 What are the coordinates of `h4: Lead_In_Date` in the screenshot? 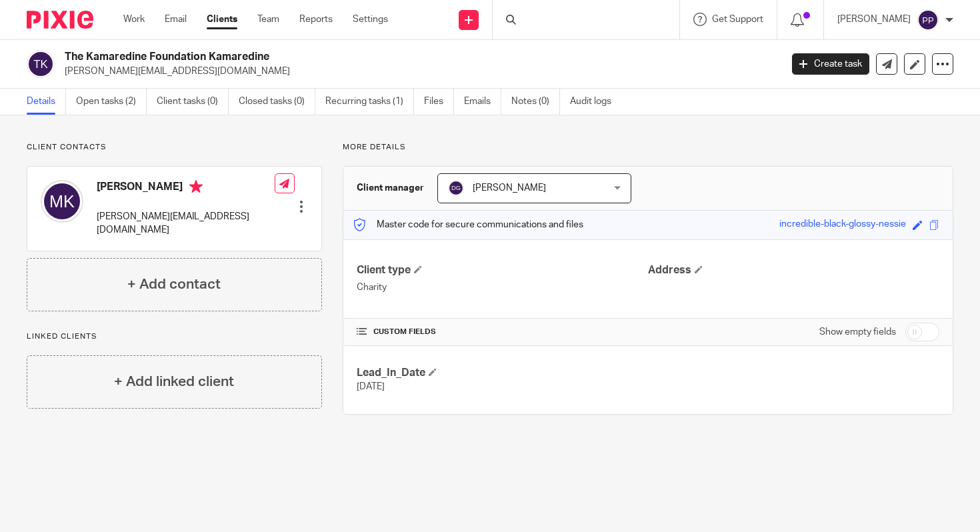 It's located at (502, 373).